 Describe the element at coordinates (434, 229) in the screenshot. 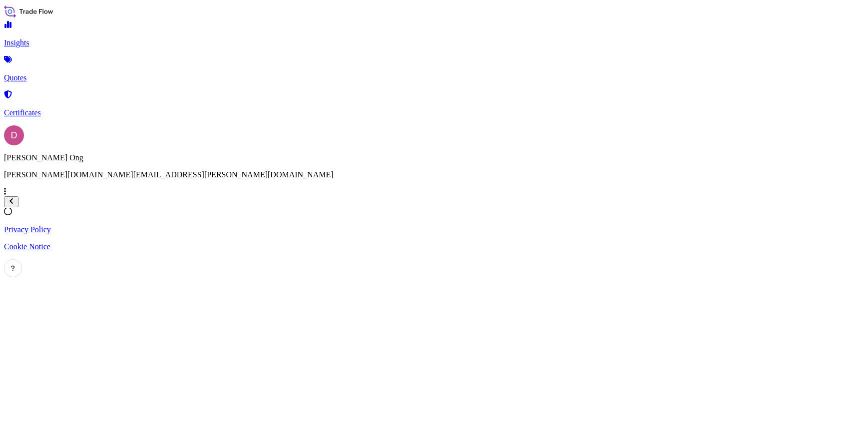

I see `p: Privacy Policy` at that location.